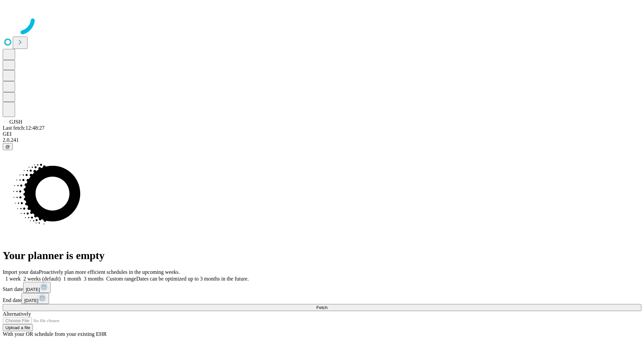  I want to click on span: GJSH, so click(15, 122).